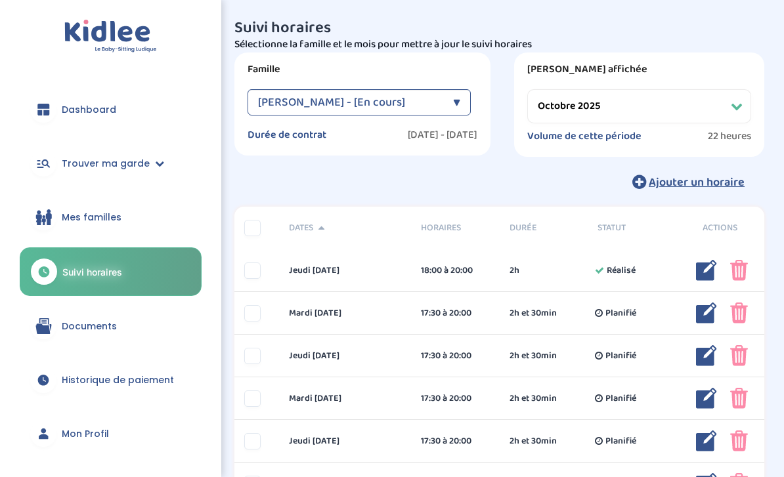 This screenshot has height=477, width=784. I want to click on h3: Suivi horaires, so click(499, 28).